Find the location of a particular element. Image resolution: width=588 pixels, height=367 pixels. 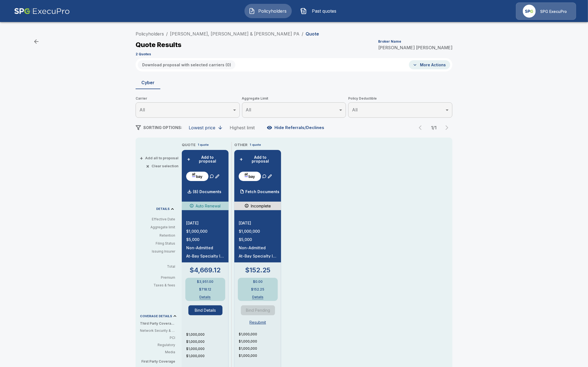

p: Filing Status is located at coordinates (158, 244).